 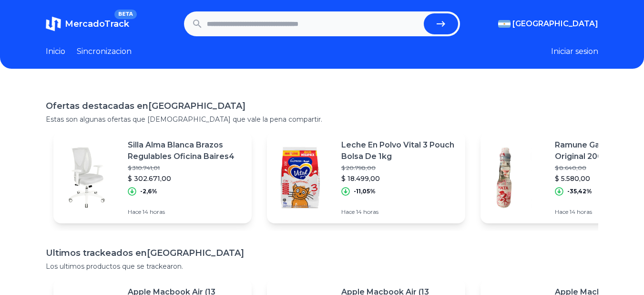 I want to click on p: $ 18.499,00, so click(x=399, y=179).